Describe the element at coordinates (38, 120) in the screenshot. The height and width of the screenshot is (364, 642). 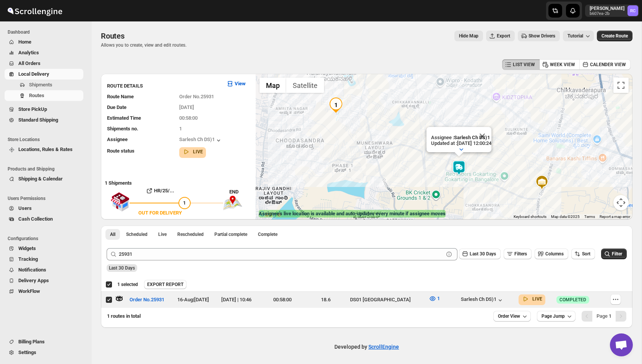
I see `span: Standard Shipping` at that location.